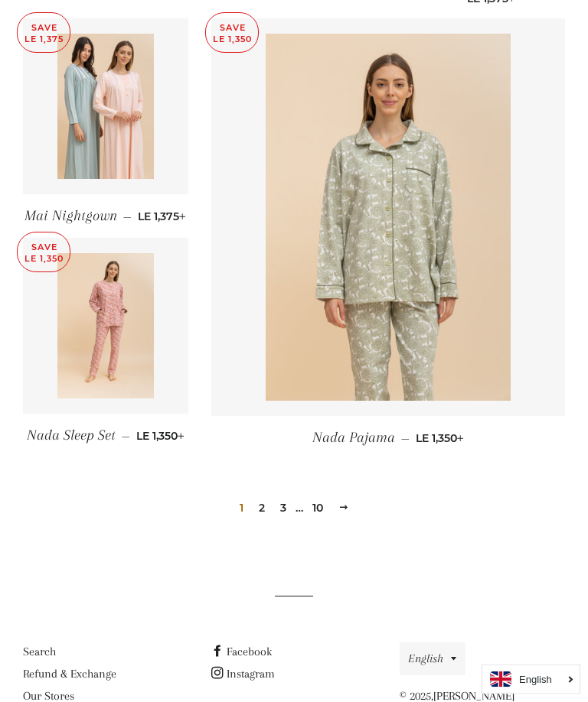 The height and width of the screenshot is (702, 588). Describe the element at coordinates (262, 509) in the screenshot. I see `a: 2` at that location.